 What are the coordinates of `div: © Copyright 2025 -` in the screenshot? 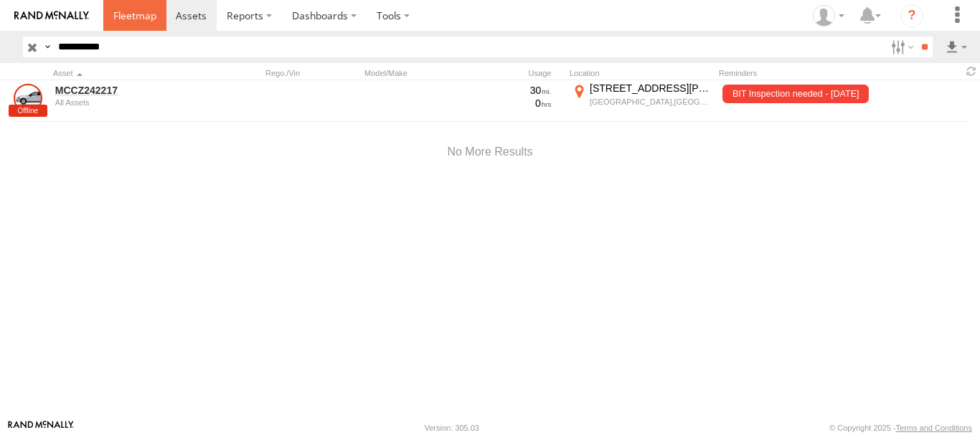 It's located at (901, 428).